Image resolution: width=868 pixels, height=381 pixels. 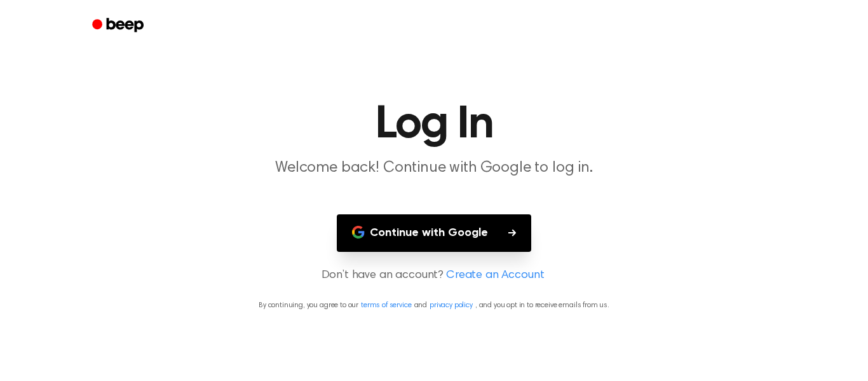 What do you see at coordinates (386, 305) in the screenshot?
I see `a: terms of service` at bounding box center [386, 305].